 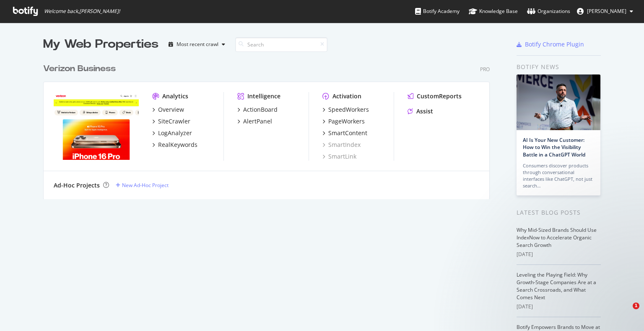 I want to click on div: RealKeywords, so click(x=178, y=145).